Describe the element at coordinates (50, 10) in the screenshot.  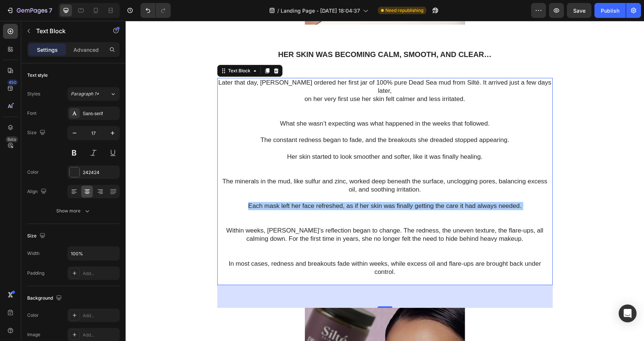
I see `p: 7` at that location.